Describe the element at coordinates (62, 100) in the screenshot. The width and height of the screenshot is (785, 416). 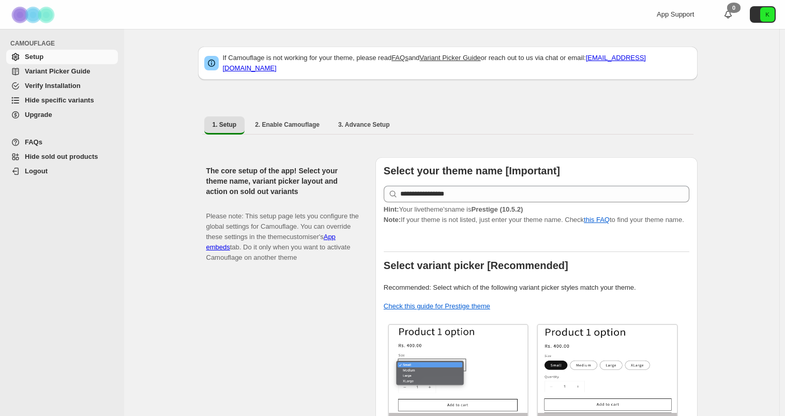
I see `a: Hide specific variants` at that location.